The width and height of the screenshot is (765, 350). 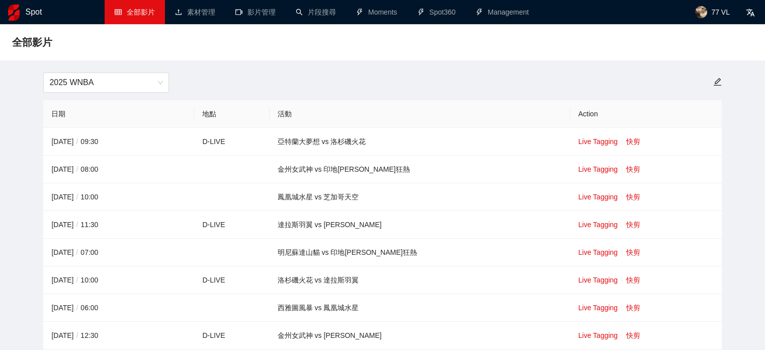 I want to click on a: thunderboltMoments, so click(x=377, y=12).